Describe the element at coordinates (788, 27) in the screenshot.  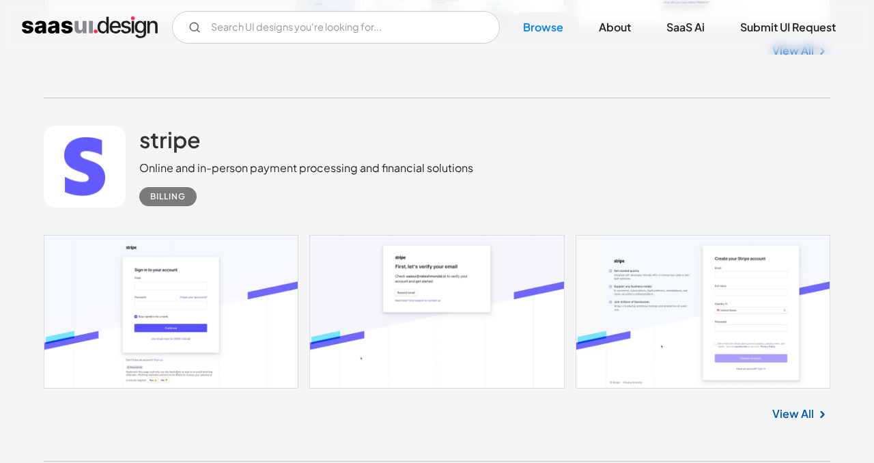
I see `a: Submit UI Request` at that location.